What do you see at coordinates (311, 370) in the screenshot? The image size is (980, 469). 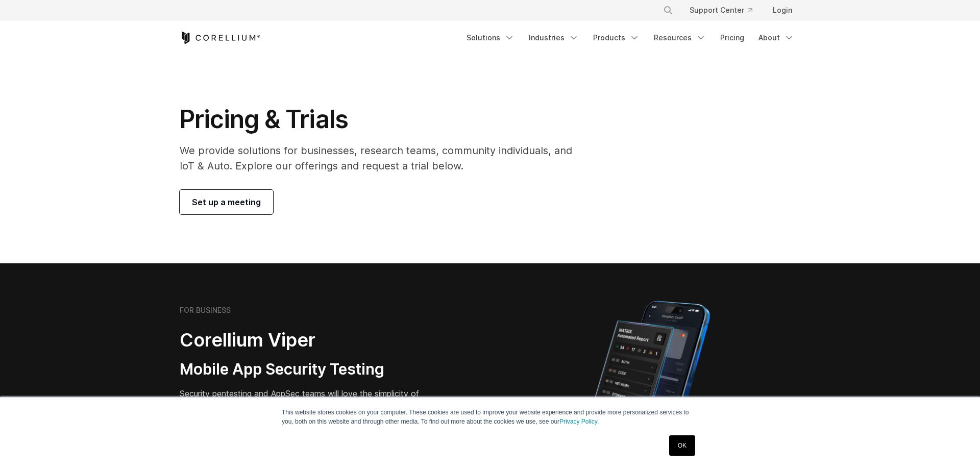 I see `h3: Mobile App Security Testing` at bounding box center [311, 370].